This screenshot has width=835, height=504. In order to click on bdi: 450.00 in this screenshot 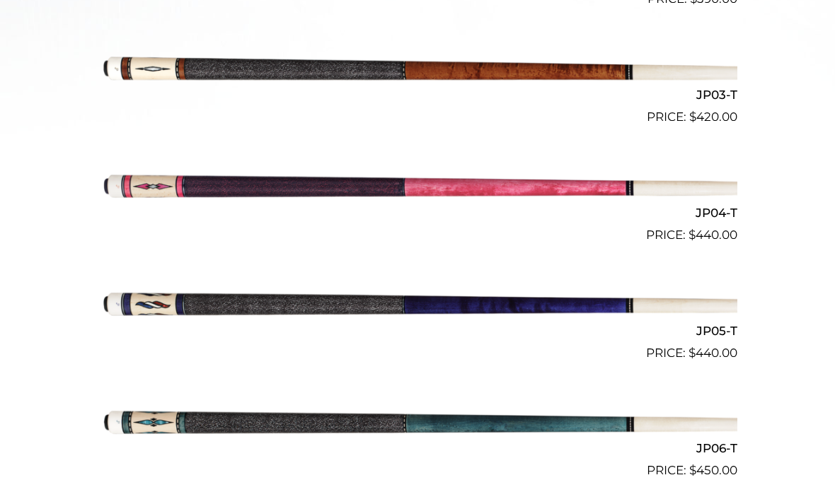, I will do `click(713, 471)`.